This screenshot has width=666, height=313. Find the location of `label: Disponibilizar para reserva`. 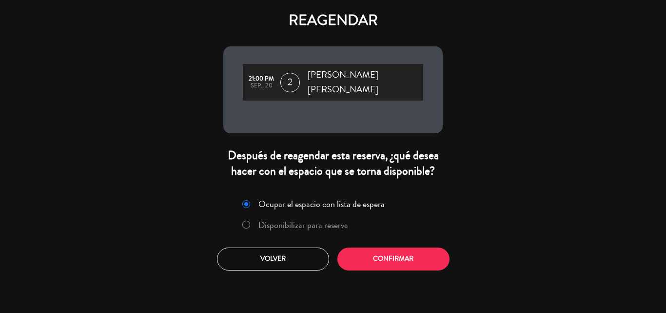

label: Disponibilizar para reserva is located at coordinates (303, 225).